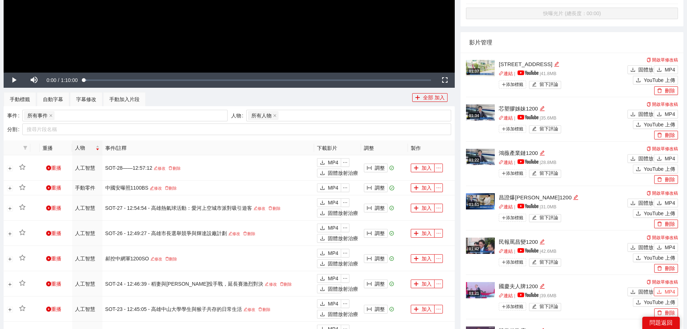 The image size is (687, 329). Describe the element at coordinates (474, 293) in the screenshot. I see `font: 01:21` at that location.